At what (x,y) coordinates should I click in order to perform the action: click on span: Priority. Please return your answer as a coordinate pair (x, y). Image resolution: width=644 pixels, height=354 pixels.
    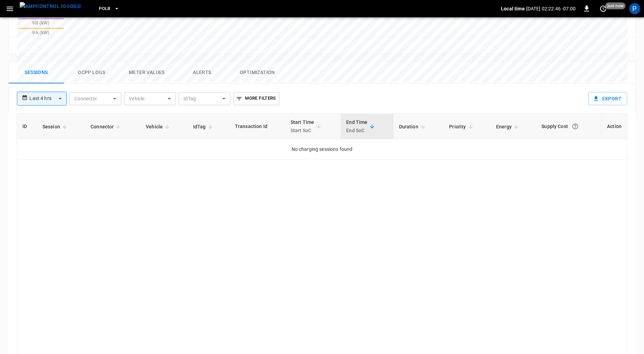
    Looking at the image, I should click on (462, 126).